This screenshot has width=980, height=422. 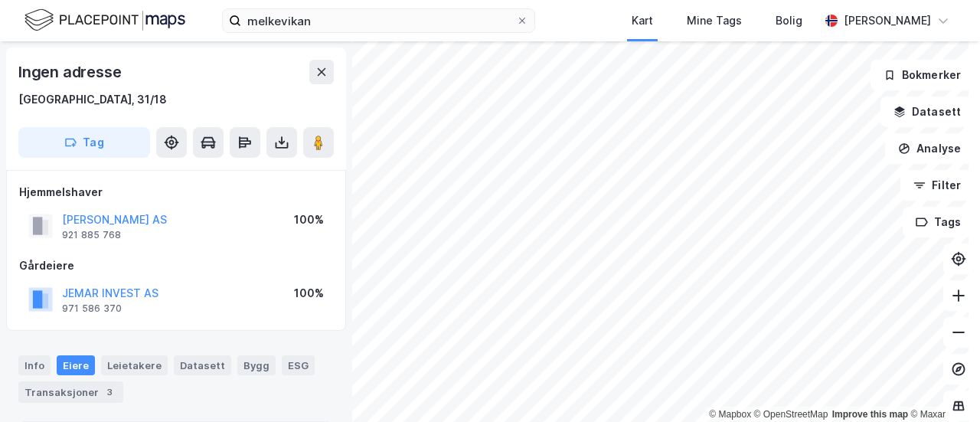 What do you see at coordinates (642, 21) in the screenshot?
I see `div: Kart` at bounding box center [642, 21].